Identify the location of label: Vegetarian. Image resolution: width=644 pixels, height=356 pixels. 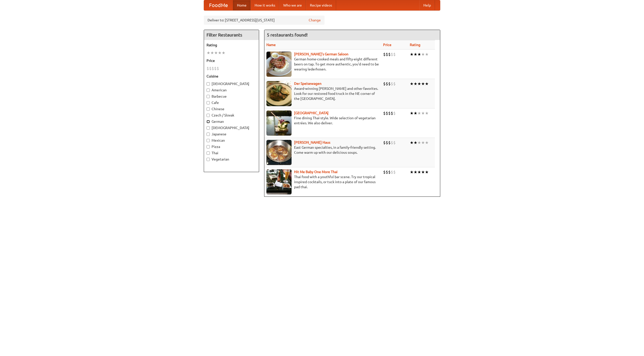
(231, 159).